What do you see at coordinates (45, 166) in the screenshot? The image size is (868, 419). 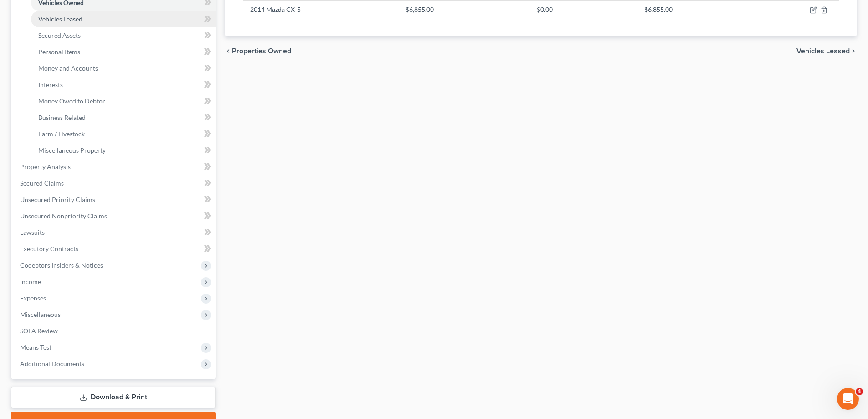 I see `span: Property Analysis` at bounding box center [45, 166].